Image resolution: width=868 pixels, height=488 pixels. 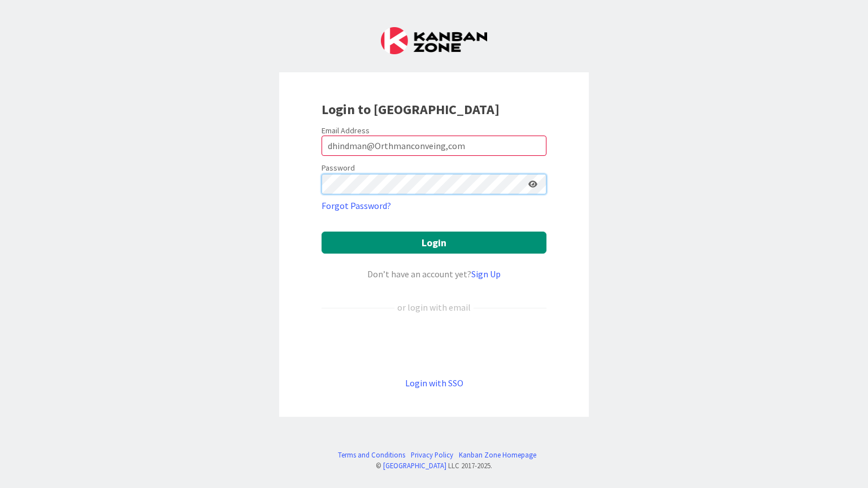 I want to click on a: Sign Up, so click(x=486, y=274).